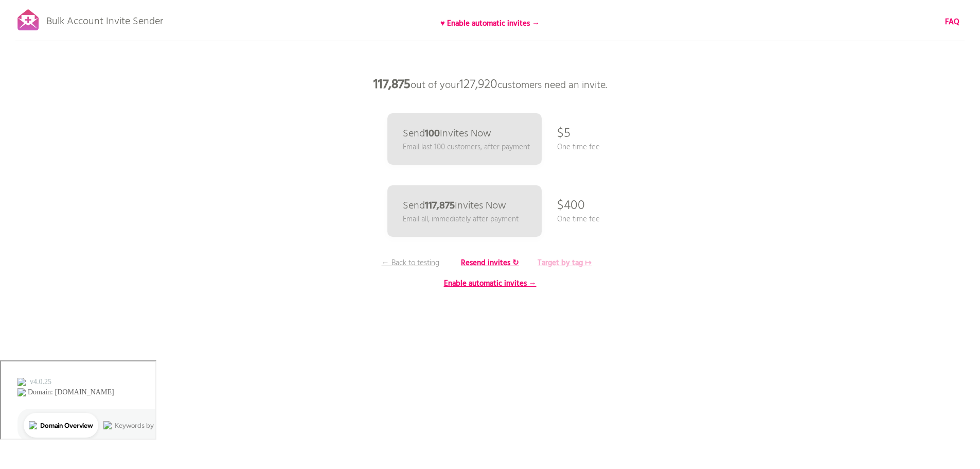  What do you see at coordinates (952, 23) in the screenshot?
I see `a: FAQ` at bounding box center [952, 23].